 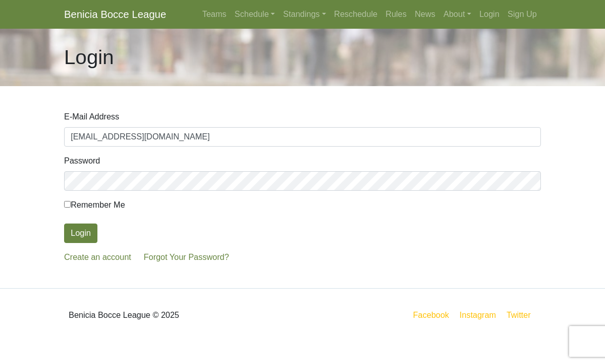 What do you see at coordinates (94, 205) in the screenshot?
I see `label: Remember Me` at bounding box center [94, 205].